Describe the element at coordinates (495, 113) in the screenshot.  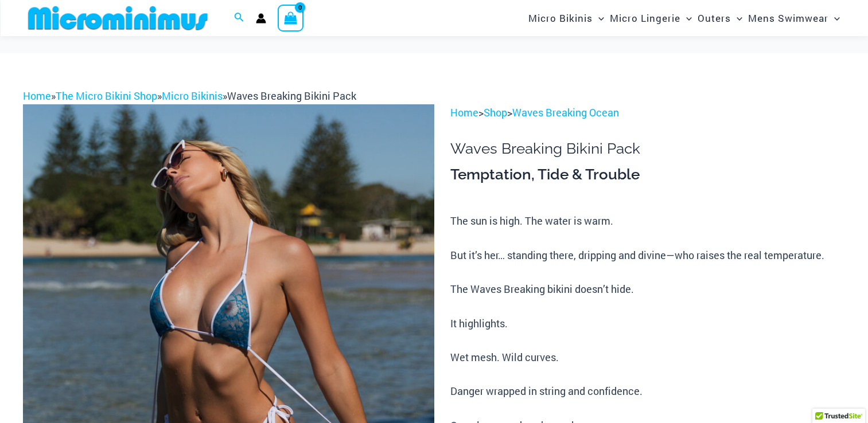
I see `a: Shop` at that location.